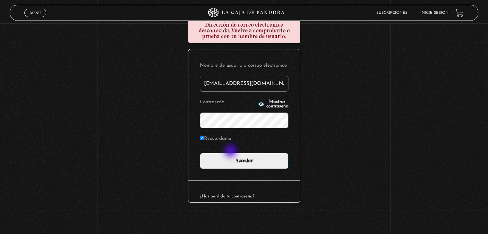 The image size is (488, 234). I want to click on input: Acceder, so click(244, 161).